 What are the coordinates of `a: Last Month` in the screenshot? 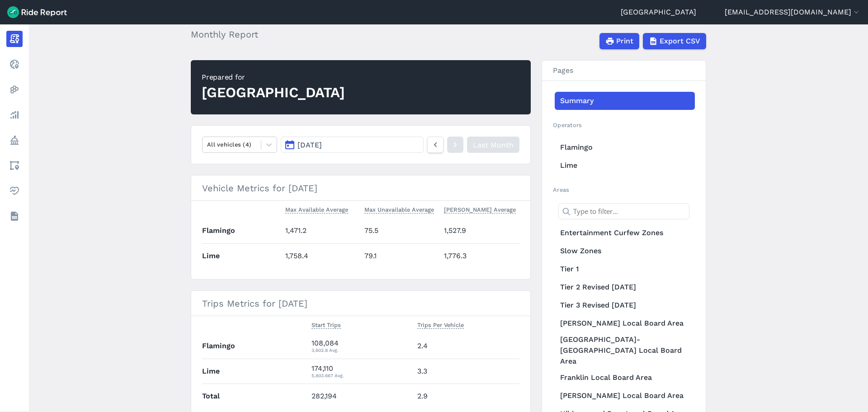 It's located at (494, 144).